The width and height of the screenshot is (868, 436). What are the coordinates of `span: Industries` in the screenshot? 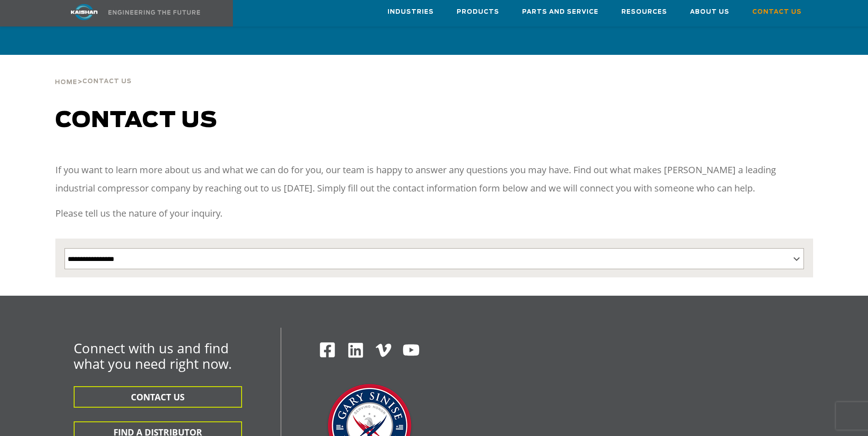 It's located at (410, 12).